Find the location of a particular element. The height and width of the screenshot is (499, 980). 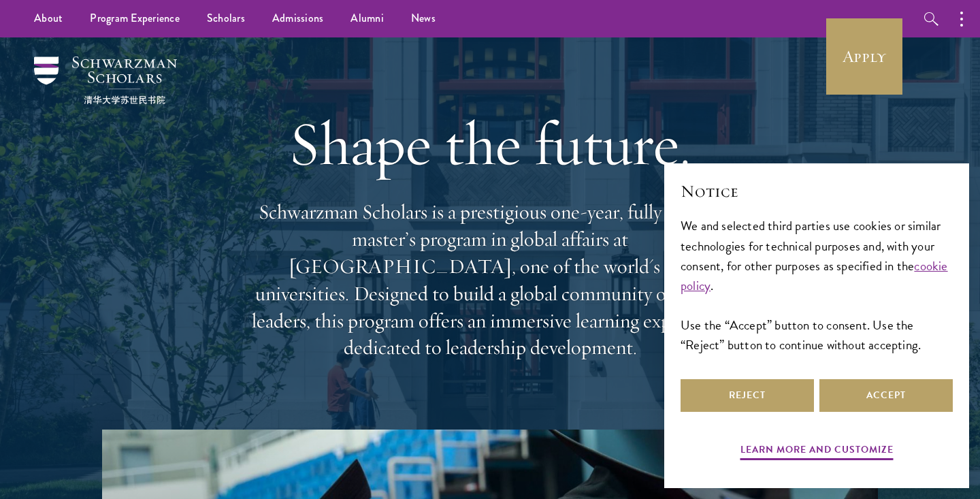

a: Apply is located at coordinates (864, 57).